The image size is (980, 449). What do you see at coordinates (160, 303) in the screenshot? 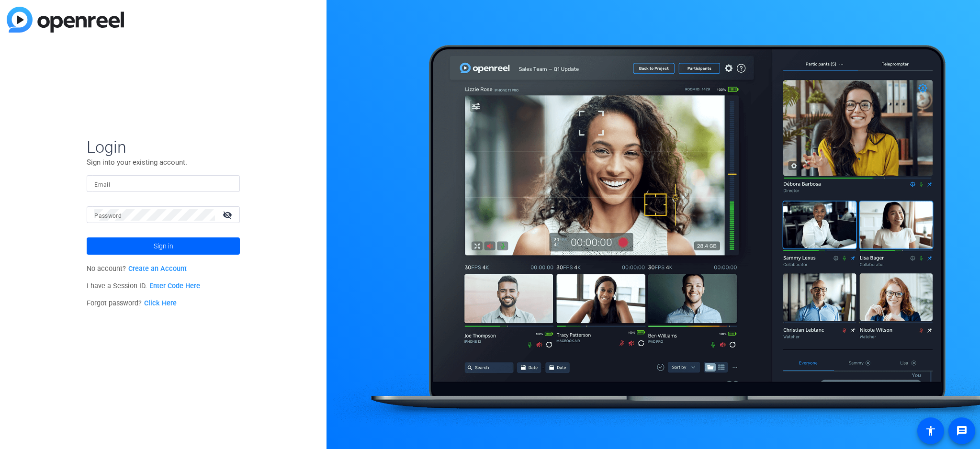
I see `a: Click Here` at bounding box center [160, 303].